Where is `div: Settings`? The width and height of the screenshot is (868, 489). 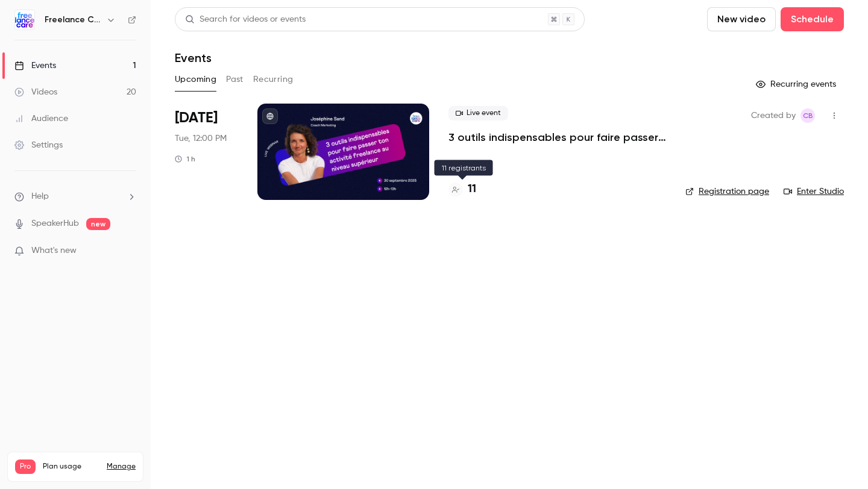 div: Settings is located at coordinates (39, 145).